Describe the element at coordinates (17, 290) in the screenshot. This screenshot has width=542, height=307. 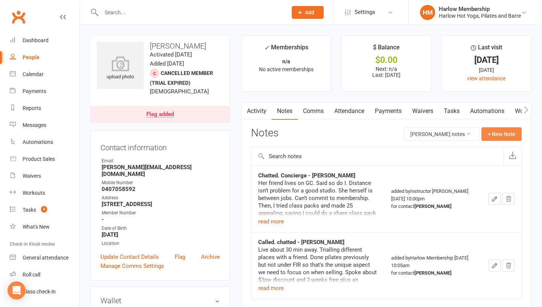
I see `div: Open Intercom Messenger` at that location.